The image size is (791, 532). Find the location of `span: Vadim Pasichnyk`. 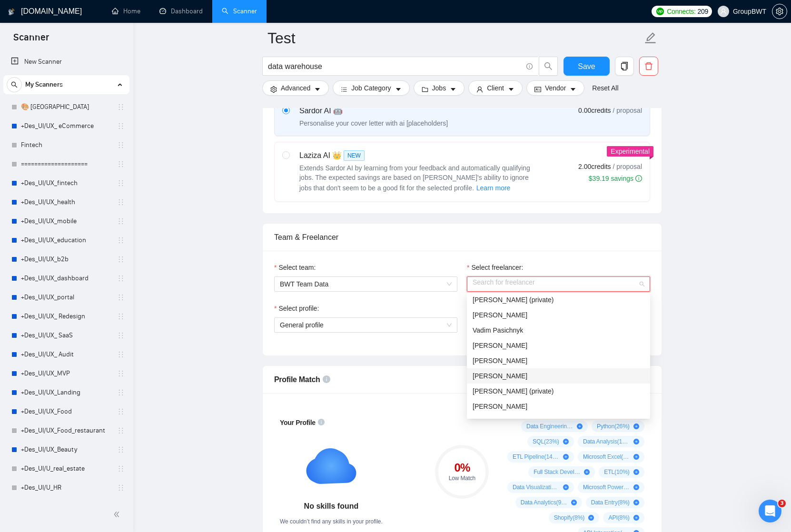

span: Vadim Pasichnyk is located at coordinates (498, 331).